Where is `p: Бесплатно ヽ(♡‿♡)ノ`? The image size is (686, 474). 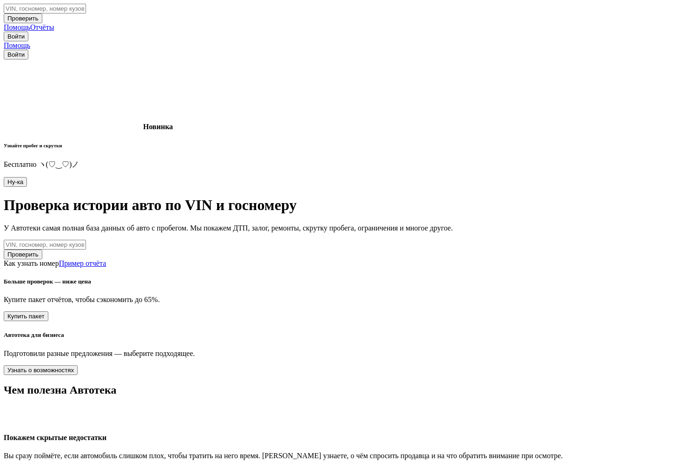
p: Бесплатно ヽ(♡‿♡)ノ is located at coordinates (343, 164).